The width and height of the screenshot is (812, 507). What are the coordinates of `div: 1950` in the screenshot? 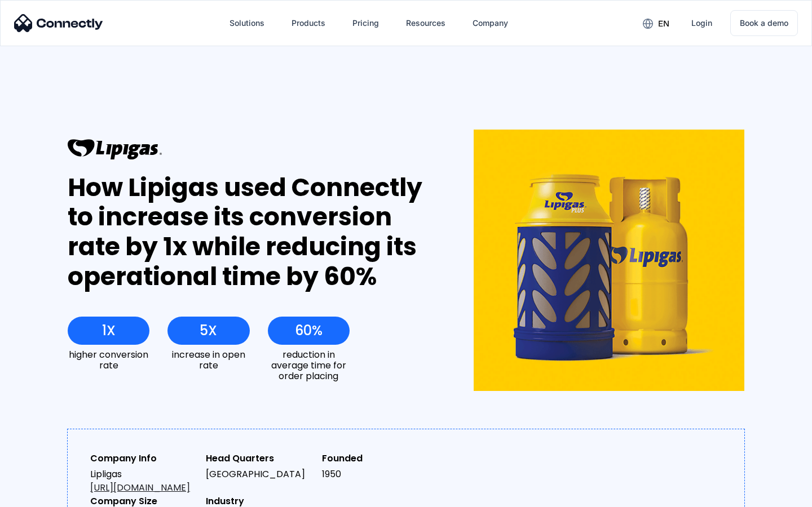 It's located at (375, 474).